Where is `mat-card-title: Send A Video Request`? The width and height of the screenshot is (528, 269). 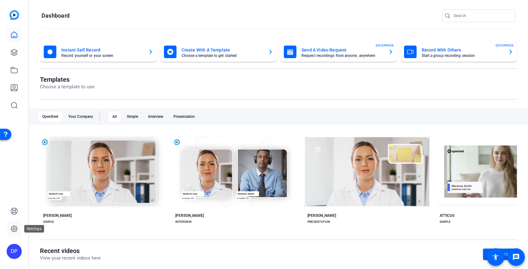
mat-card-title: Send A Video Request is located at coordinates (342, 50).